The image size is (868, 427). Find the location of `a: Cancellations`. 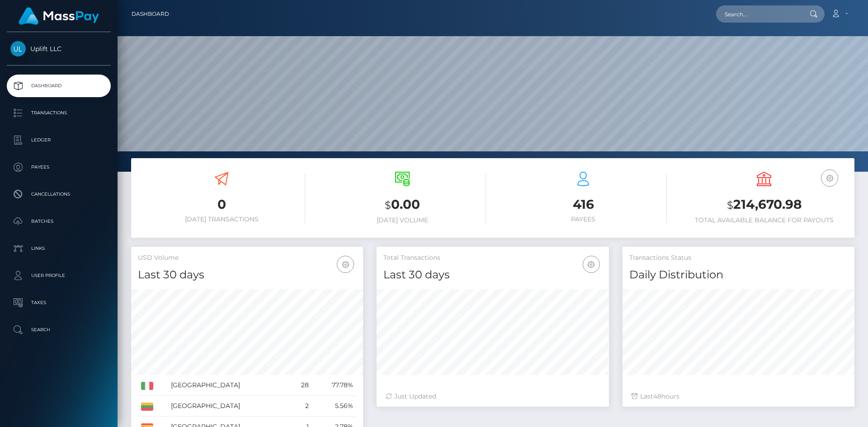

a: Cancellations is located at coordinates (59, 194).